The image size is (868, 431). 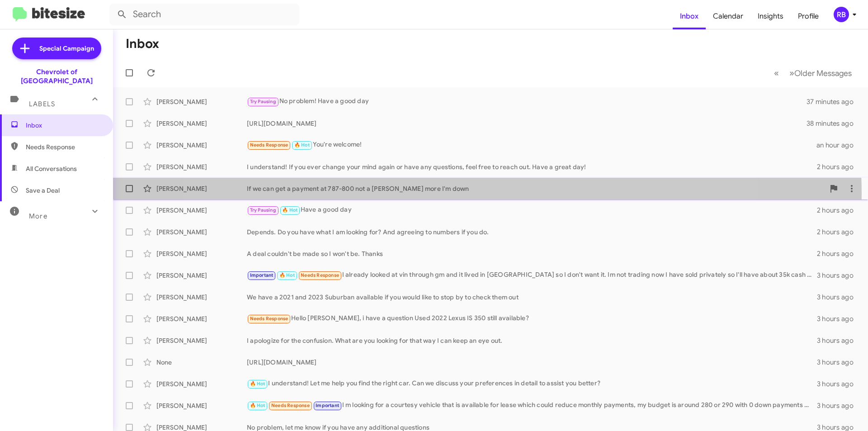 I want to click on span: More, so click(x=38, y=216).